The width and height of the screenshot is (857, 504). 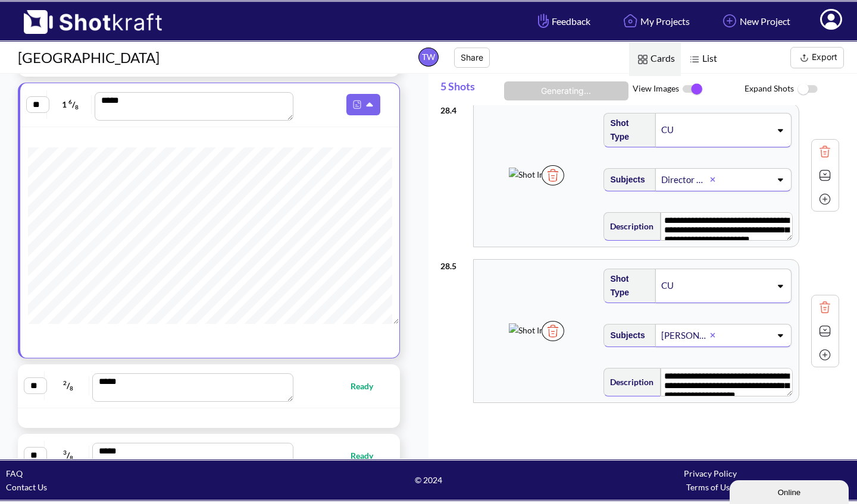 What do you see at coordinates (543, 21) in the screenshot?
I see `img: Hand Icon` at bounding box center [543, 21].